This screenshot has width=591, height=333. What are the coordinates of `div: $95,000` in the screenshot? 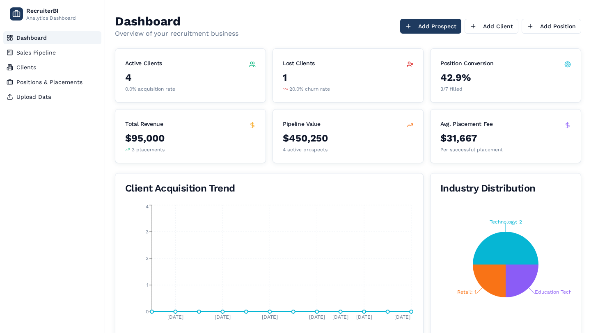 It's located at (190, 138).